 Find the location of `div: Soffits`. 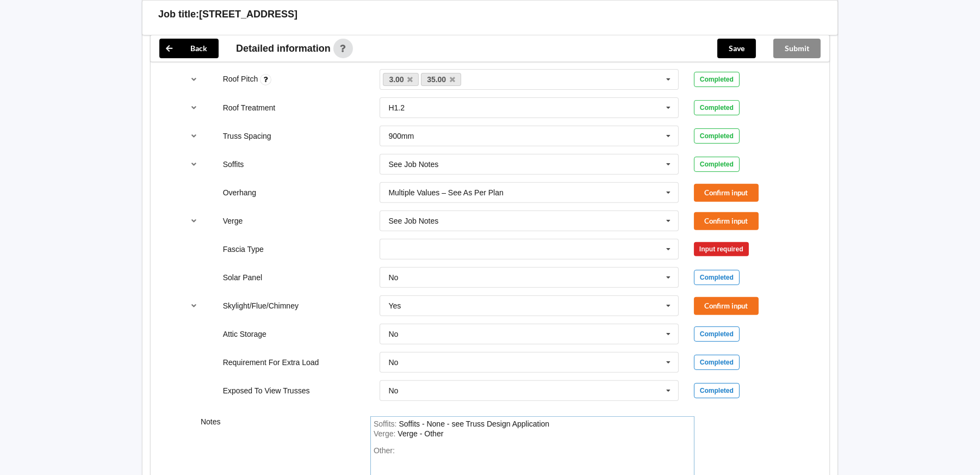

div: Soffits is located at coordinates (474, 424).